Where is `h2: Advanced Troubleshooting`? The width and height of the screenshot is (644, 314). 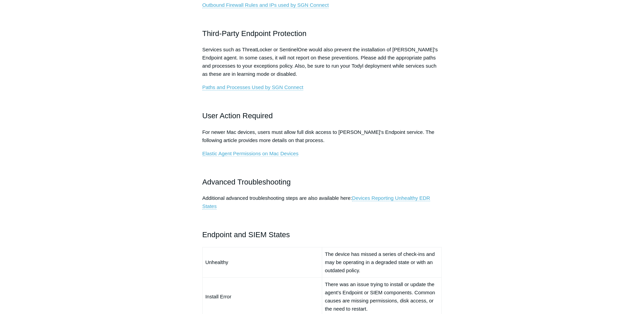 h2: Advanced Troubleshooting is located at coordinates (322, 182).